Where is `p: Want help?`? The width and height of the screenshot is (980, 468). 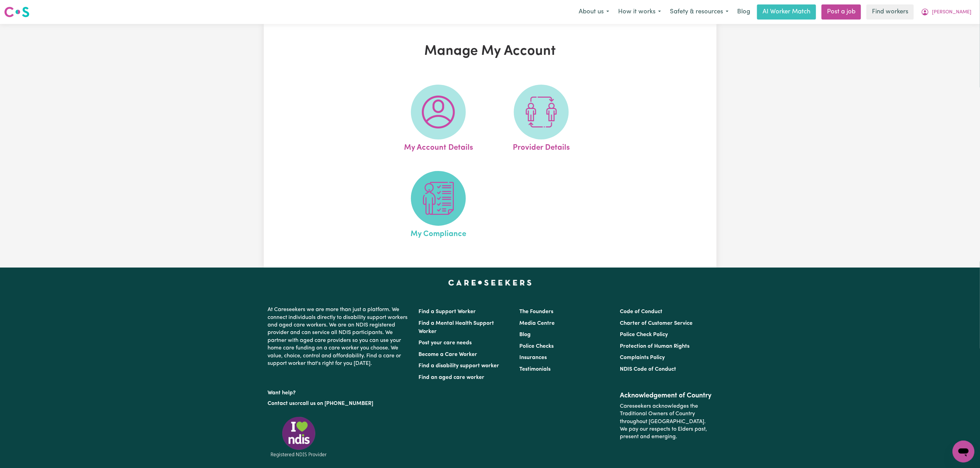 p: Want help? is located at coordinates (339, 392).